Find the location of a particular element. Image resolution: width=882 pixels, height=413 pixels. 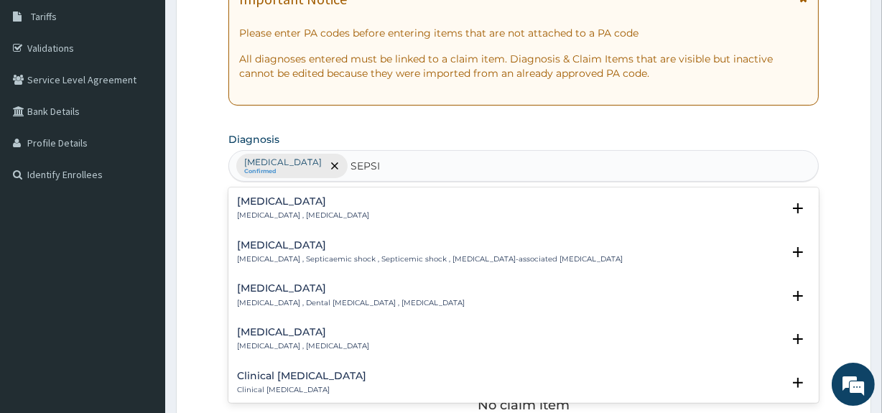

div: Minimize live chat window is located at coordinates (253, 24).